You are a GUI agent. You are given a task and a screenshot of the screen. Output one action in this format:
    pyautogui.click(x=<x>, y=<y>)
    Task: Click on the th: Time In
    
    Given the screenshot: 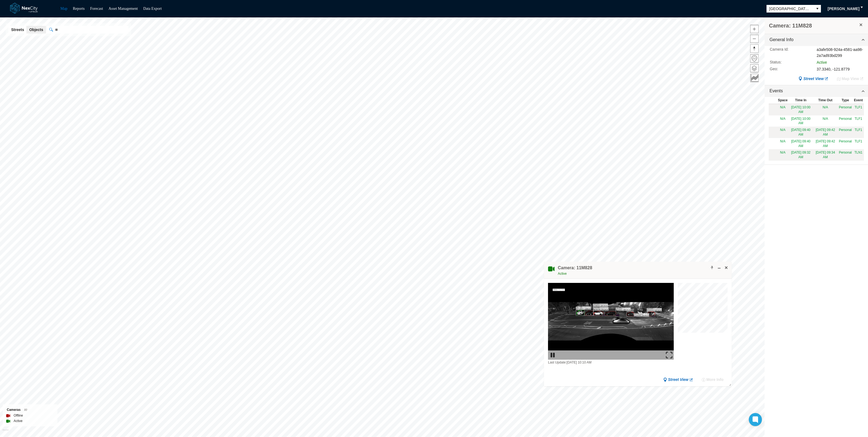 What is the action you would take?
    pyautogui.click(x=801, y=100)
    